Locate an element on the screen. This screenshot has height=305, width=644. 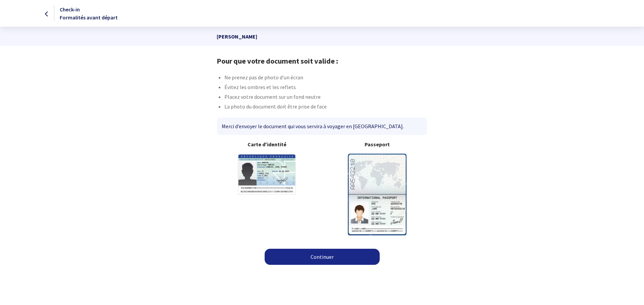
li: Ne prenez pas de photo d’un écran is located at coordinates (326, 78).